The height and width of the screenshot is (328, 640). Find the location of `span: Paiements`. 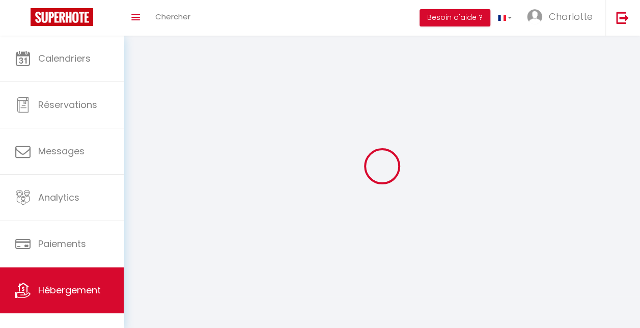

span: Paiements is located at coordinates (62, 243).